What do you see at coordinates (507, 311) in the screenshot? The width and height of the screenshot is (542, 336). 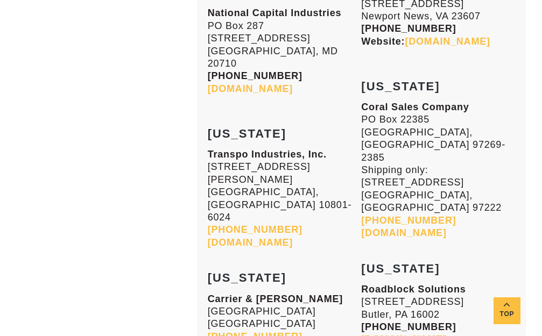 I see `a: Top` at bounding box center [507, 311].